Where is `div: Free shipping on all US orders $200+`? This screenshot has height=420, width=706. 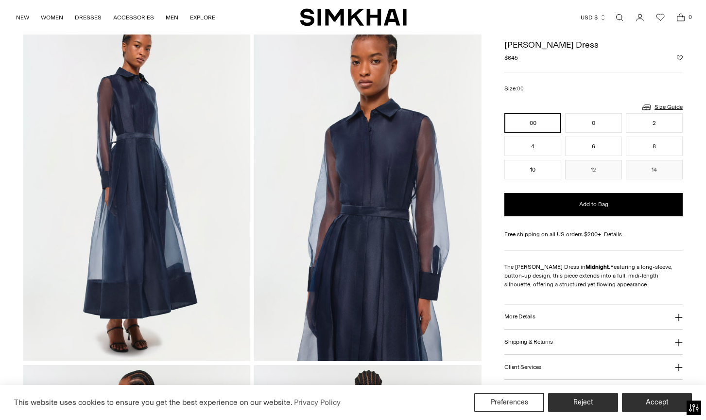
div: Free shipping on all US orders $200+ is located at coordinates (593, 234).